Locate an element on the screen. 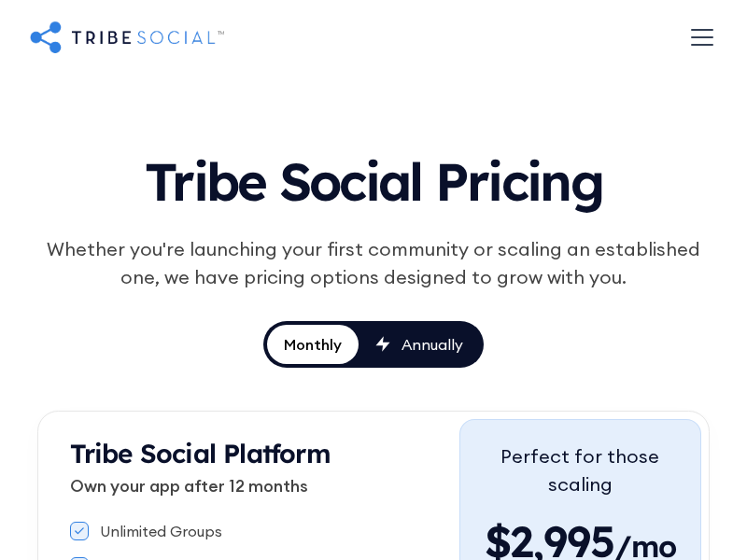 This screenshot has height=560, width=747. div: menu is located at coordinates (698, 37).